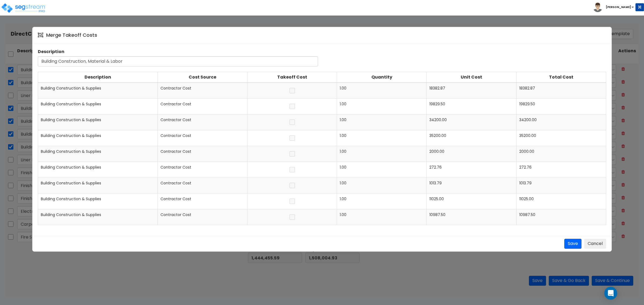 This screenshot has width=644, height=305. I want to click on img: logo_pro_r.png, so click(24, 8).